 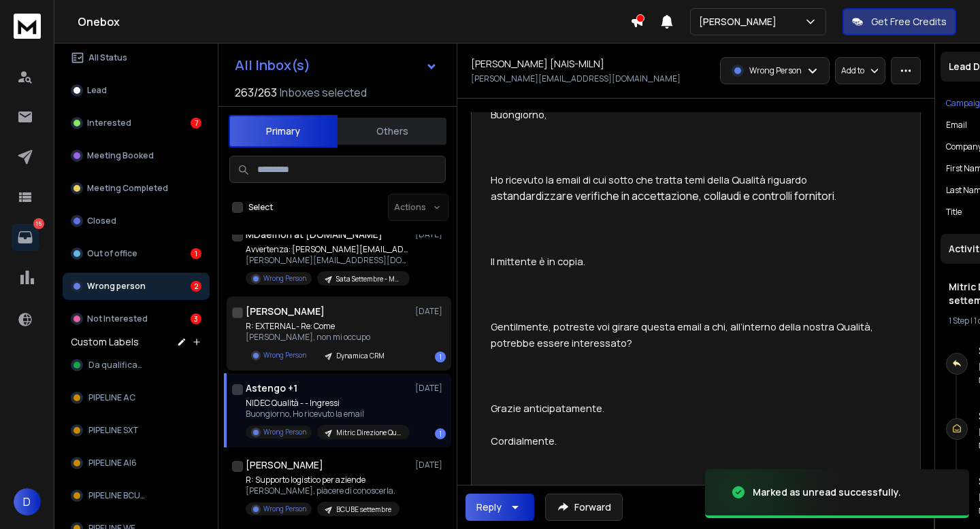 What do you see at coordinates (27, 502) in the screenshot?
I see `button: D` at bounding box center [27, 502].